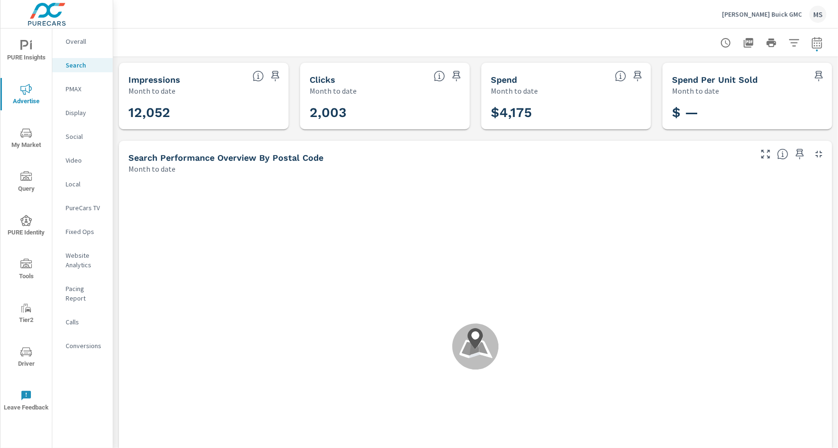 The height and width of the screenshot is (448, 838). What do you see at coordinates (85, 322) in the screenshot?
I see `p: Calls` at bounding box center [85, 322].